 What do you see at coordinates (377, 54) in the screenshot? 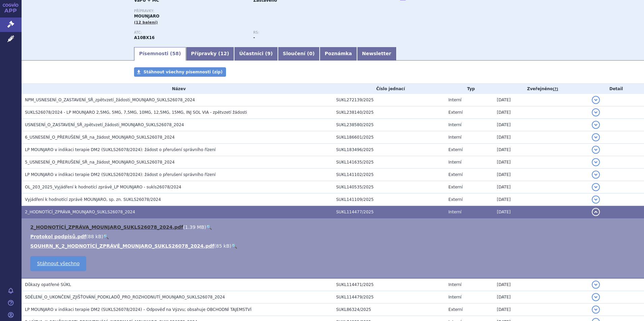
I see `a: Newsletter` at bounding box center [377, 54].